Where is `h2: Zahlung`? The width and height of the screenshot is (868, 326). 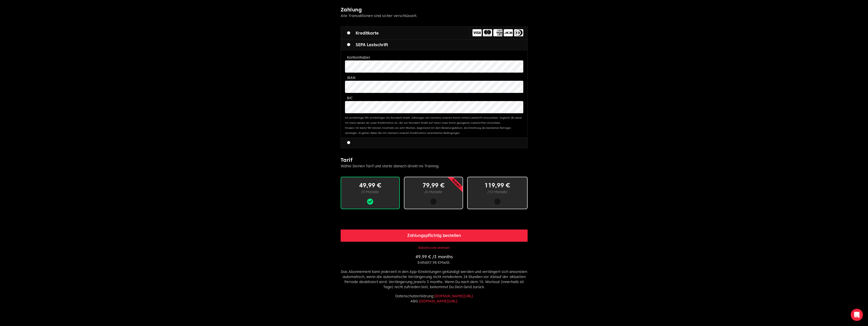
h2: Zahlung is located at coordinates (434, 9).